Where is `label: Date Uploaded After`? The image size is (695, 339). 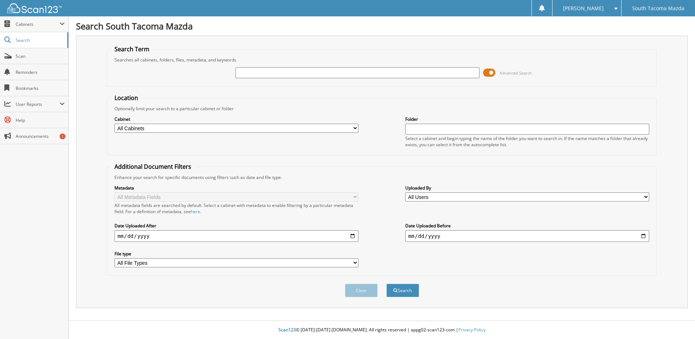
label: Date Uploaded After is located at coordinates (236, 225).